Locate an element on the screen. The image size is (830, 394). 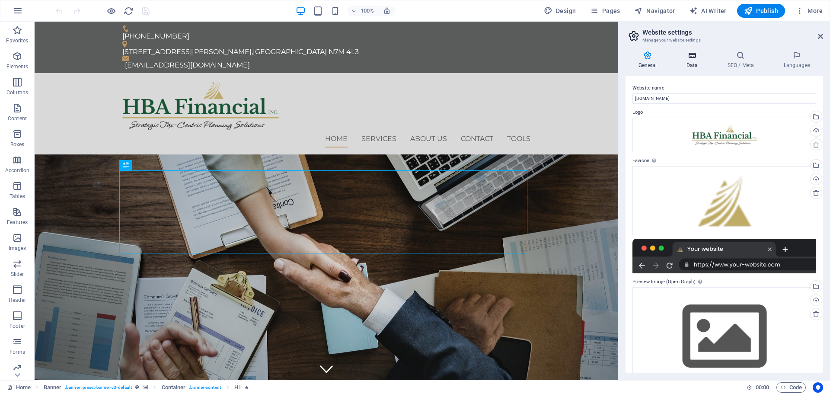
p: Forms is located at coordinates (17, 352).